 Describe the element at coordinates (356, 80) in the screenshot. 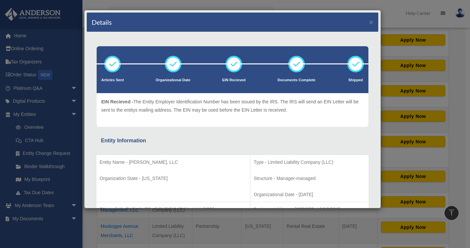

I see `p: Shipped` at that location.